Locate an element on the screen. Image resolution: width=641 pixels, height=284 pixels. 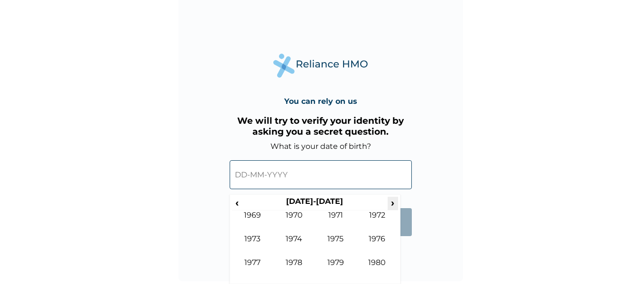
td: 1979 is located at coordinates (336, 270).